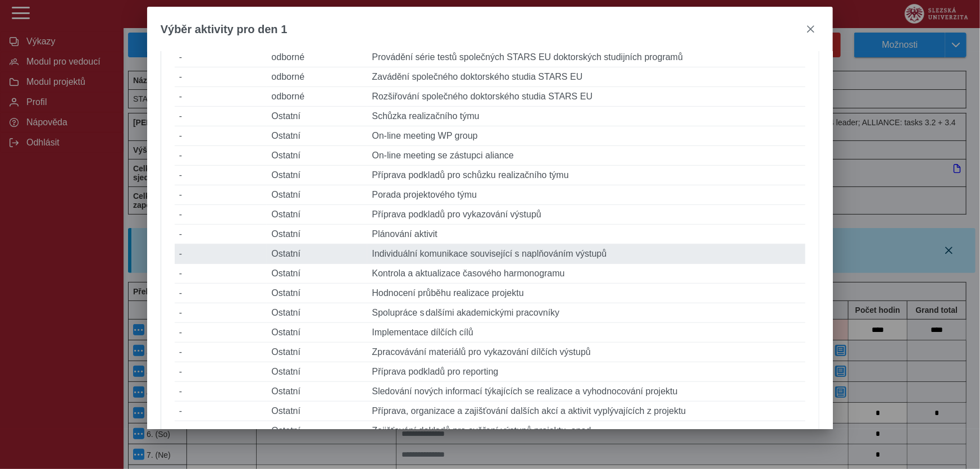  Describe the element at coordinates (811, 30) in the screenshot. I see `button: close` at that location.